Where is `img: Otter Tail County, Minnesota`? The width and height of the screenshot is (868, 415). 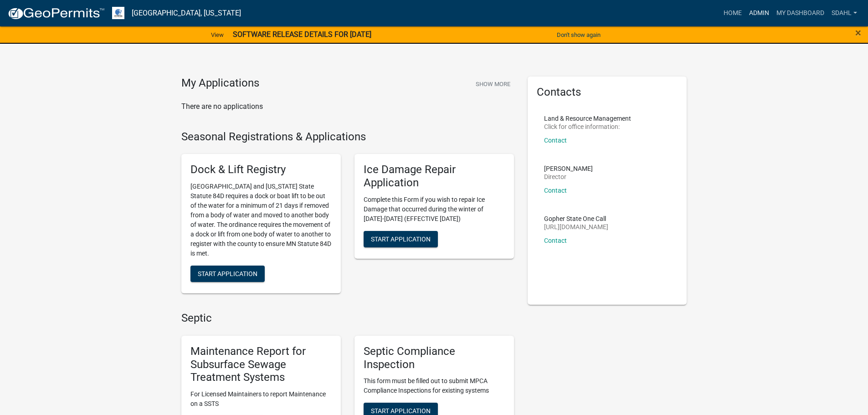
img: Otter Tail County, Minnesota is located at coordinates (118, 13).